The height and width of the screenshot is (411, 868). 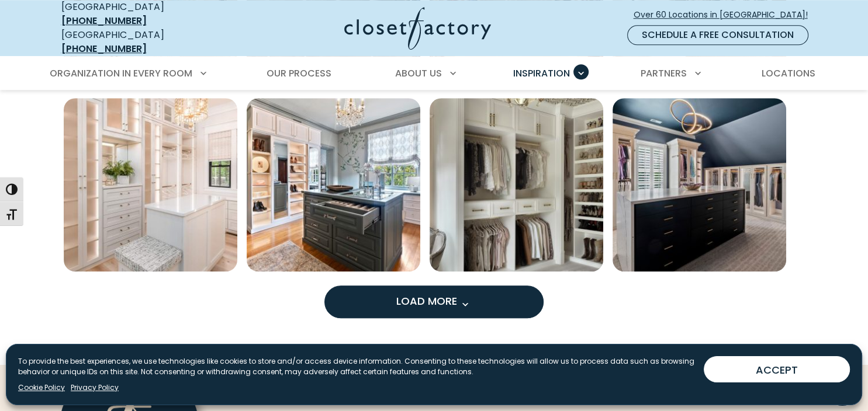 I want to click on span: Inspiration, so click(x=541, y=73).